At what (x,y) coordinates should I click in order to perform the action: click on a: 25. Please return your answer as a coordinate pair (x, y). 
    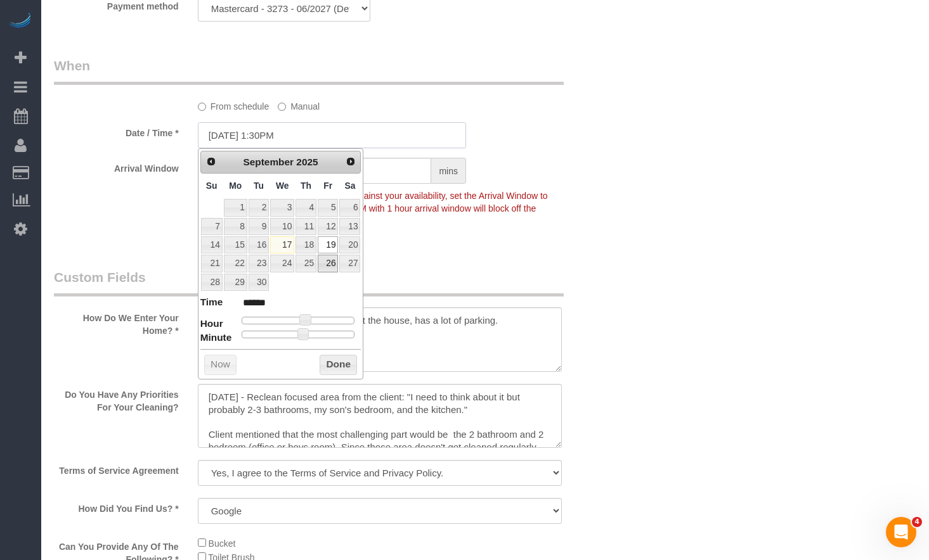
    Looking at the image, I should click on (306, 263).